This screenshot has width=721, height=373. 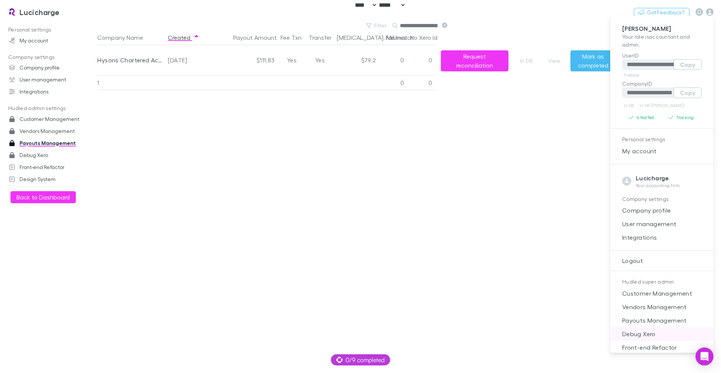 What do you see at coordinates (662, 199) in the screenshot?
I see `p: Company settings` at bounding box center [662, 199].